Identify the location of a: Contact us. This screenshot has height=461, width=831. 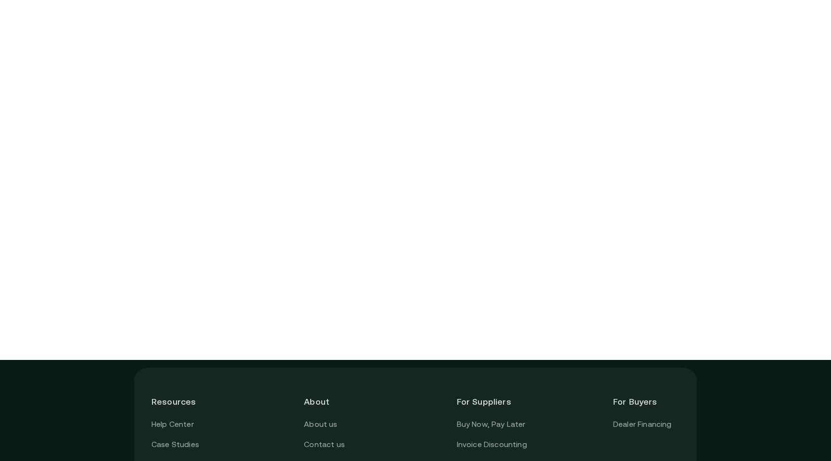
(324, 445).